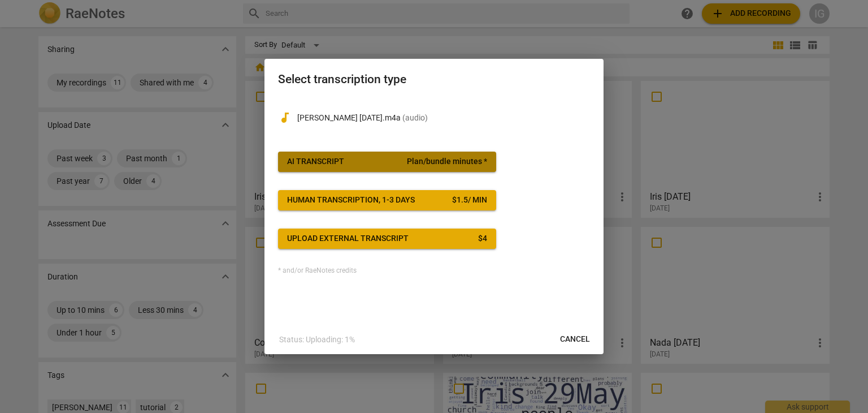 The width and height of the screenshot is (868, 413). What do you see at coordinates (387, 162) in the screenshot?
I see `button: AI TranscriptPlan/bundle minutes *` at bounding box center [387, 162].